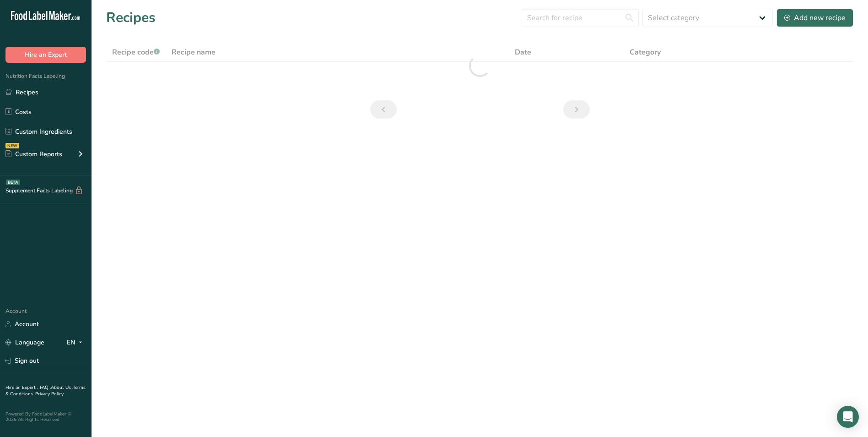 The width and height of the screenshot is (868, 437). What do you see at coordinates (576, 109) in the screenshot?
I see `a: Next page` at bounding box center [576, 109].